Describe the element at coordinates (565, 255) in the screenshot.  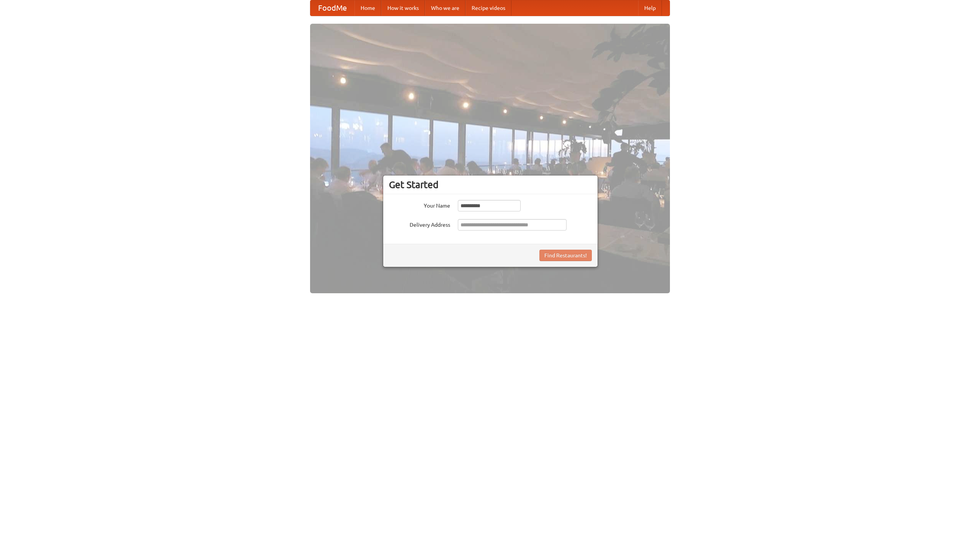
I see `button: Find Restaurants!` at that location.